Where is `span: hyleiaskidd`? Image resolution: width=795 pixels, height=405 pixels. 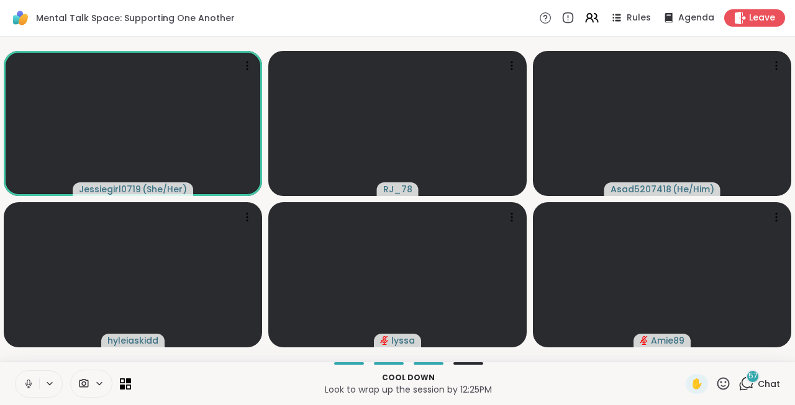
span: hyleiaskidd is located at coordinates (133, 341).